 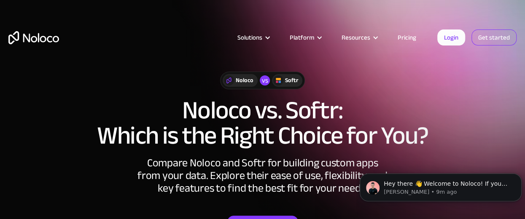 What do you see at coordinates (91, 36) in the screenshot?
I see `p: Message from Darragh, sent 9m ago` at bounding box center [91, 36].